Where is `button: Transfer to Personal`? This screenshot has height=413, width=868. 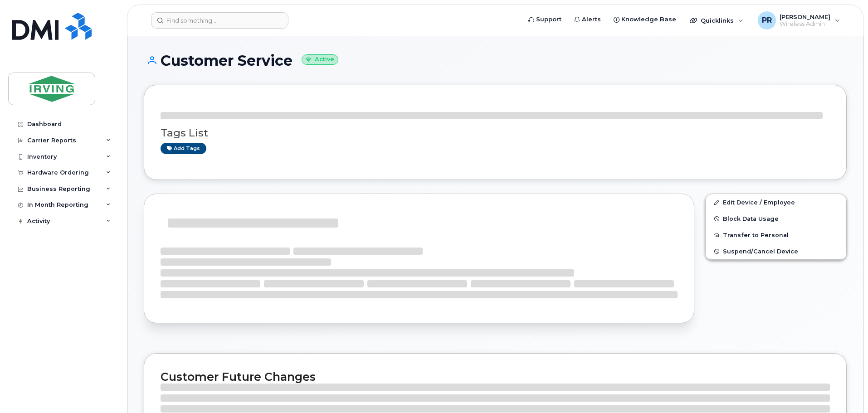
button: Transfer to Personal is located at coordinates (776, 235).